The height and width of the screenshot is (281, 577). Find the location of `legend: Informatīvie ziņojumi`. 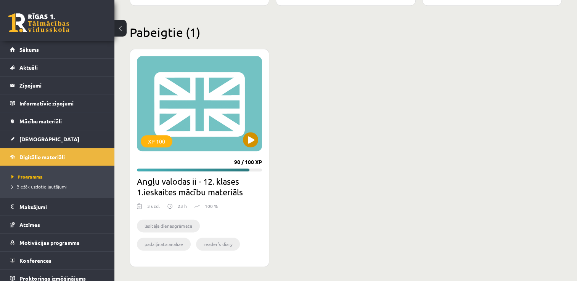

legend: Informatīvie ziņojumi is located at coordinates (62, 103).